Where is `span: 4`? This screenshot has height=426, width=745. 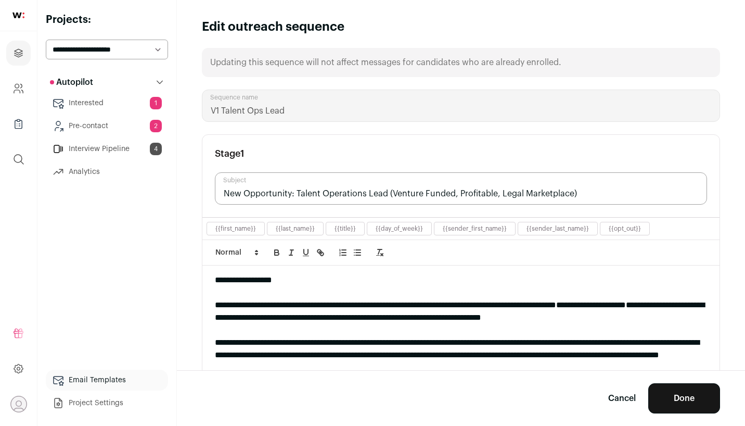 span: 4 is located at coordinates (156, 149).